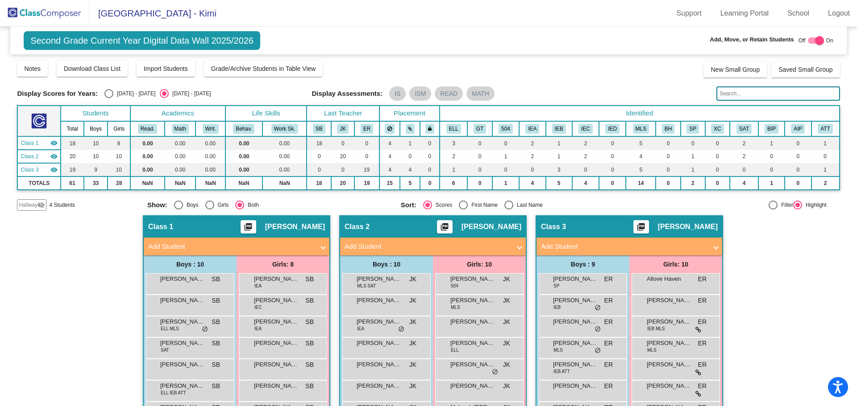 This screenshot has height=406, width=857. What do you see at coordinates (559, 129) in the screenshot?
I see `button: IEB` at bounding box center [559, 129].